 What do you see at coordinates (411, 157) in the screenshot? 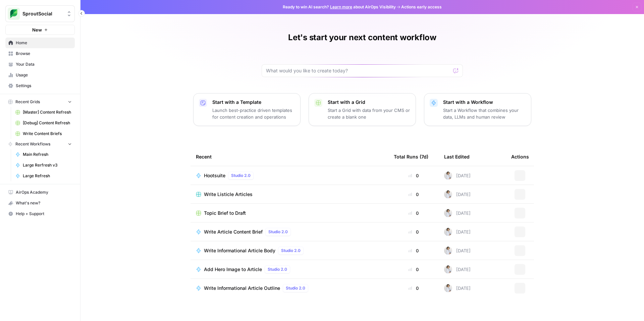
I see `div: Total Runs (7d)` at bounding box center [411, 157].